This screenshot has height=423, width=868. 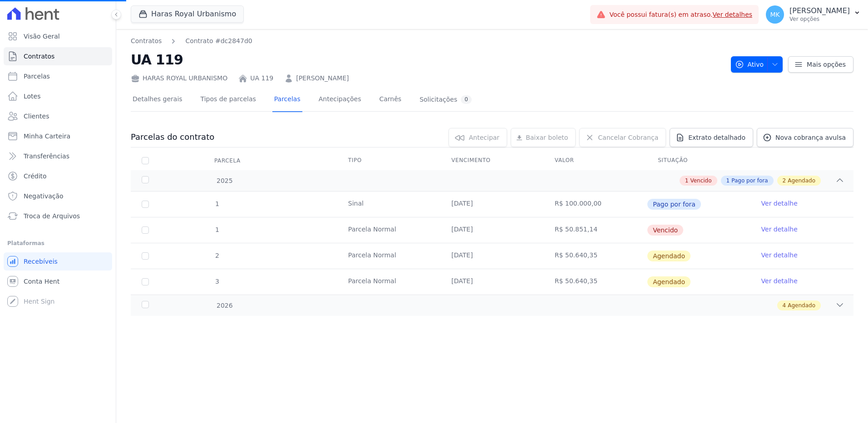 I want to click on span: Ativo, so click(x=750, y=65).